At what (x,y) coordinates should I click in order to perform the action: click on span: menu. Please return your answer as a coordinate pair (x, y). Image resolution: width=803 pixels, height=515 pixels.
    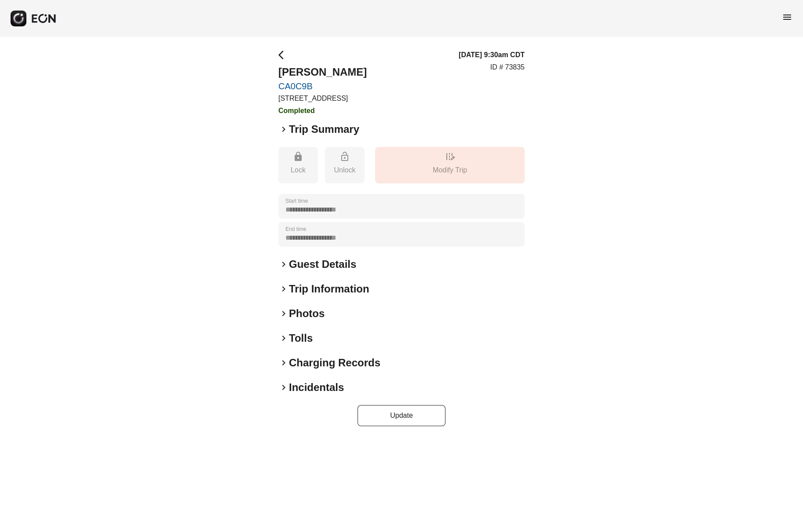
    Looking at the image, I should click on (787, 17).